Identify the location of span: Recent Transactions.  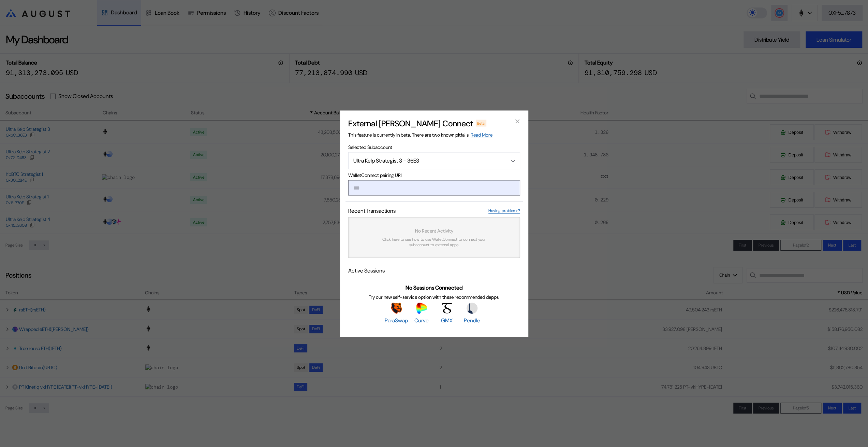
(372, 210).